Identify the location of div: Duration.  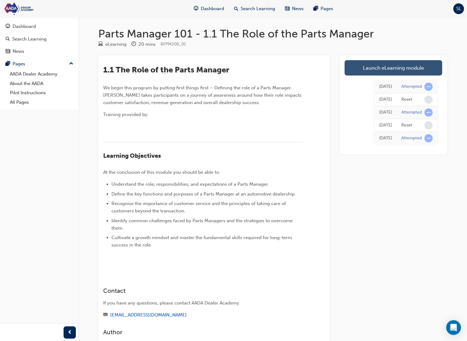
(143, 44).